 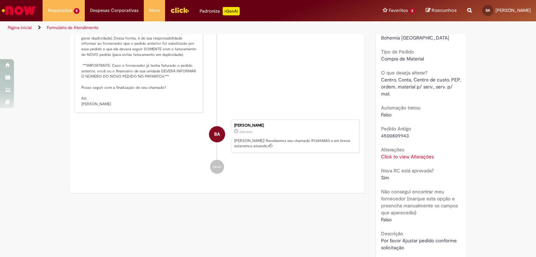 What do you see at coordinates (220, 11) in the screenshot?
I see `div: Padroniza` at bounding box center [220, 11].